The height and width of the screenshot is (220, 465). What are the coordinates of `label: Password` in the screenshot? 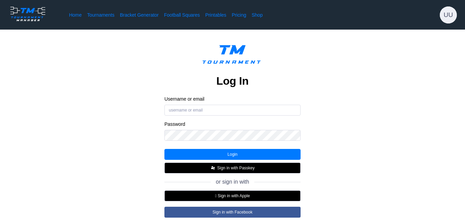 It's located at (232, 124).